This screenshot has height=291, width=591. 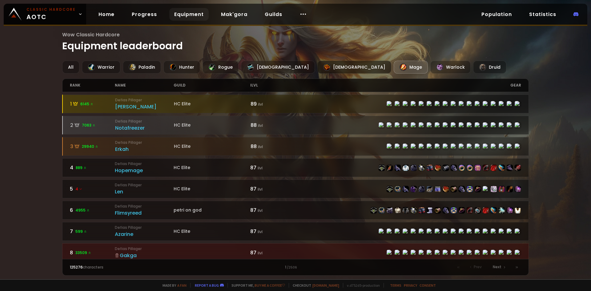 What do you see at coordinates (427, 285) in the screenshot?
I see `a: Consent` at bounding box center [427, 285].